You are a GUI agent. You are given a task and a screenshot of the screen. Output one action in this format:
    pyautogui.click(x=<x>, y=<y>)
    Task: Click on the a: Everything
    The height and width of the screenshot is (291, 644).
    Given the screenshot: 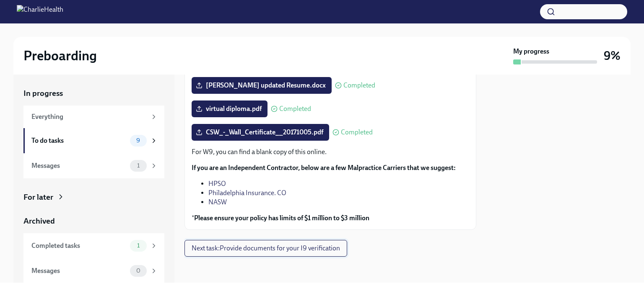 What is the action you would take?
    pyautogui.click(x=94, y=117)
    